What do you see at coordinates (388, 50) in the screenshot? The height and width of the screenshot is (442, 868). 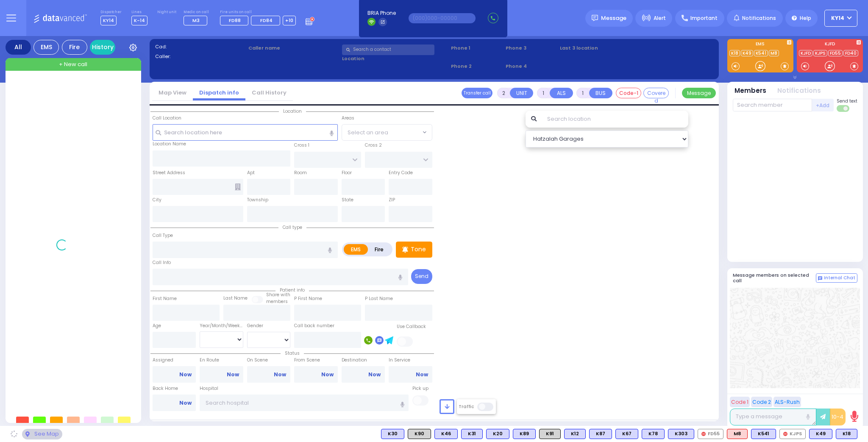 I see `input: Search a contact` at bounding box center [388, 50].